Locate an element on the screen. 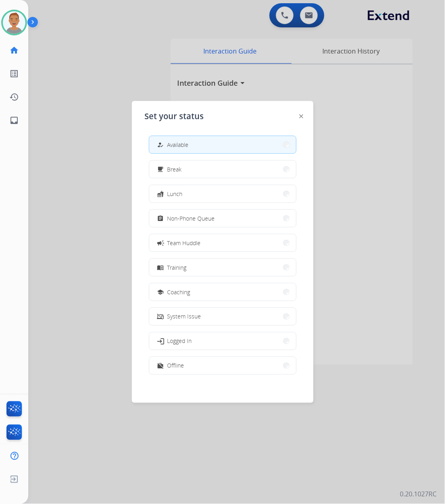  img: close-button is located at coordinates (302, 116).